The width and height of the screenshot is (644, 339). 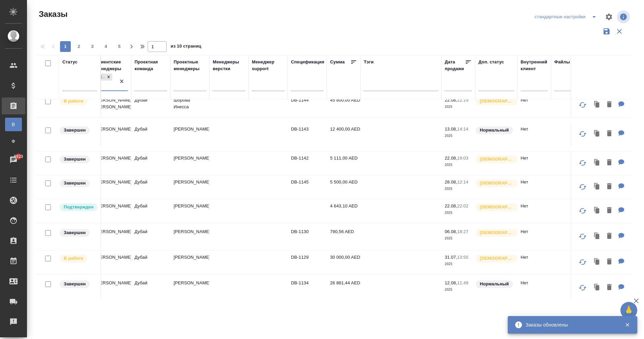 What do you see at coordinates (120, 46) in the screenshot?
I see `span: 5` at bounding box center [120, 46].